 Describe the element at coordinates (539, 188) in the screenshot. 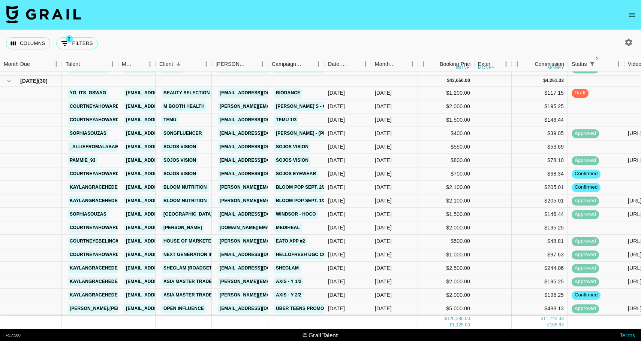

I see `div: $205.01` at that location.